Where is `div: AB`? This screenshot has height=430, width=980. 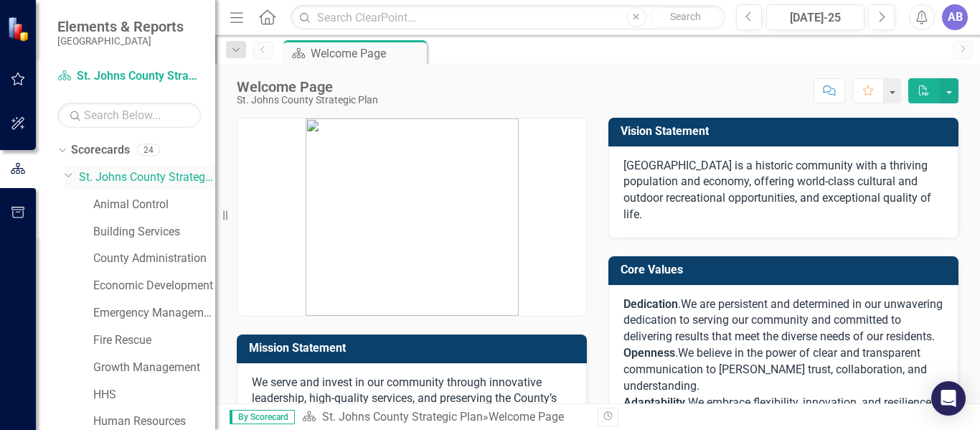 div: AB is located at coordinates (955, 17).